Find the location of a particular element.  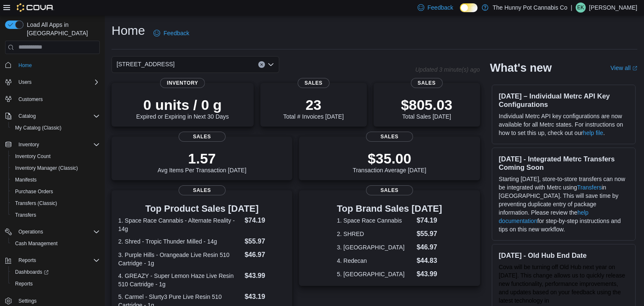

a: Cash Management is located at coordinates (36, 244).